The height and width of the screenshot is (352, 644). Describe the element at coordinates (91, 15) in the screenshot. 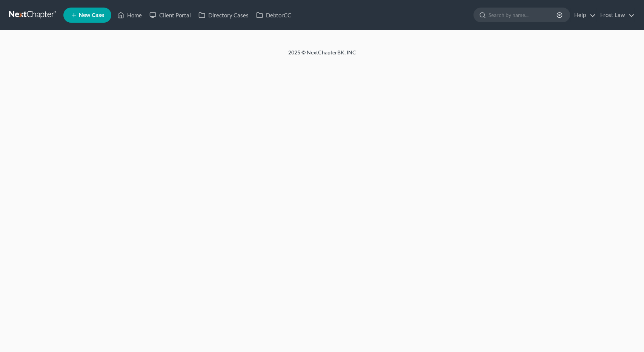

I see `span: New Case` at that location.